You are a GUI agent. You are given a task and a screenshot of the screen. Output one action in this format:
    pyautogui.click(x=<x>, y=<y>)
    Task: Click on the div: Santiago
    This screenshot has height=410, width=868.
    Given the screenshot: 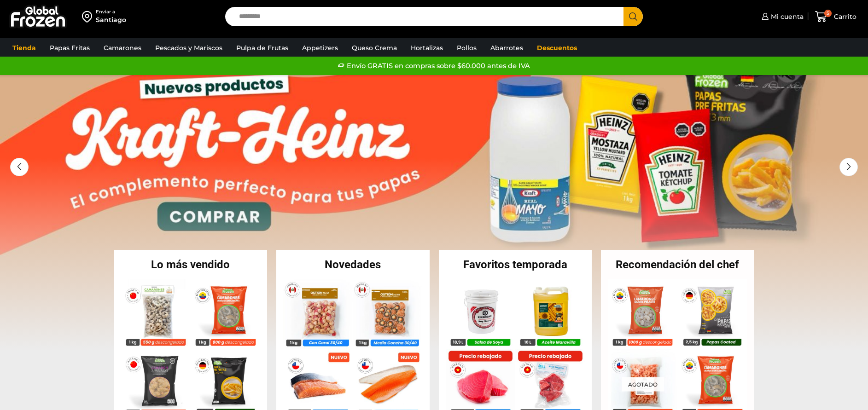 What is the action you would take?
    pyautogui.click(x=111, y=20)
    